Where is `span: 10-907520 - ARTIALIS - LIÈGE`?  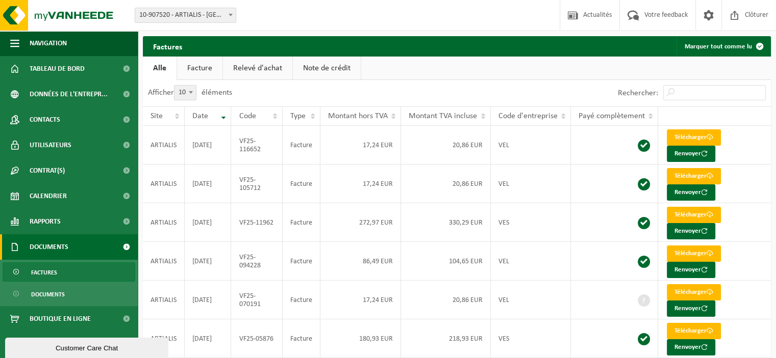
span: 10-907520 - ARTIALIS - LIÈGE is located at coordinates (185, 15).